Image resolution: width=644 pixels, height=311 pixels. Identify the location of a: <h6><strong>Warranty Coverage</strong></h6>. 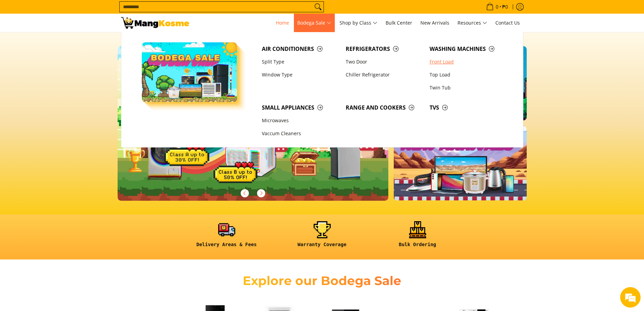
(322, 237).